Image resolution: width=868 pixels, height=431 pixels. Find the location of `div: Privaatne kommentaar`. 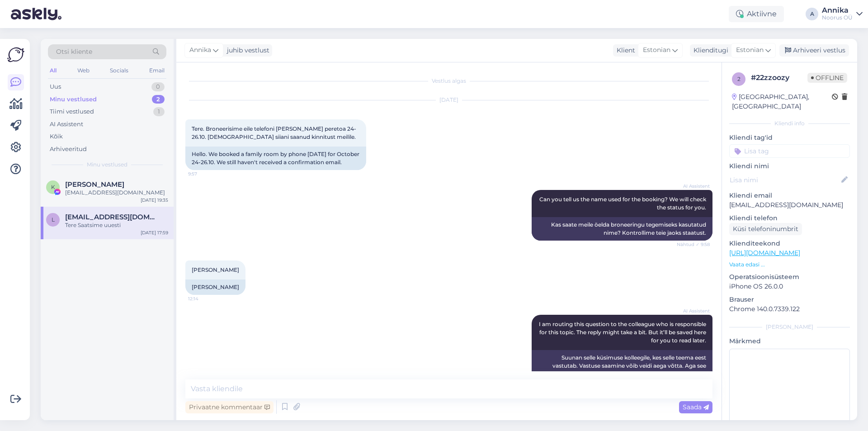

div: Privaatne kommentaar is located at coordinates (229, 407).